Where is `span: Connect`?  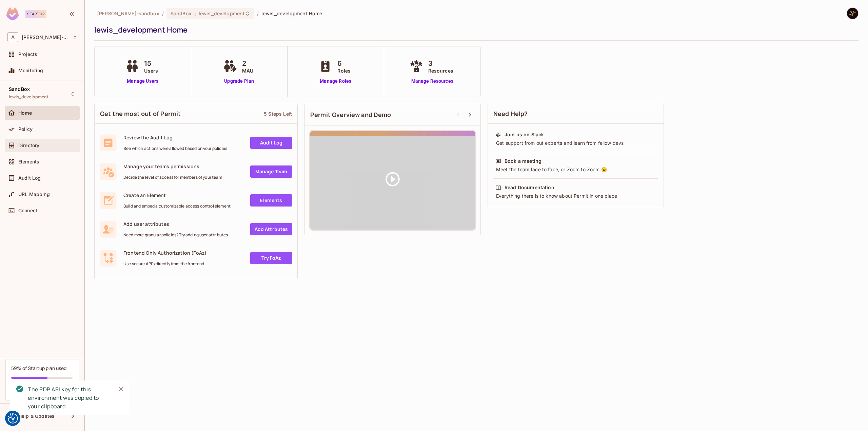
span: Connect is located at coordinates (28, 211).